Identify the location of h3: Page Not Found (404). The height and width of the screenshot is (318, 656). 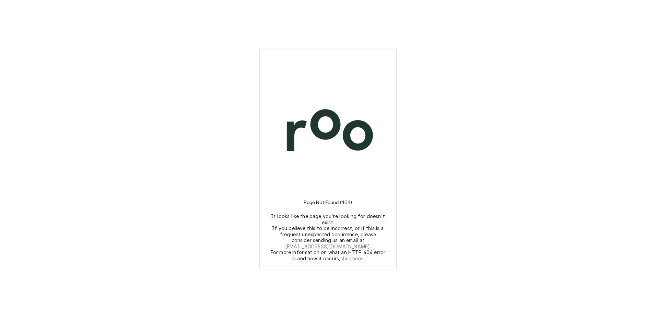
(328, 202).